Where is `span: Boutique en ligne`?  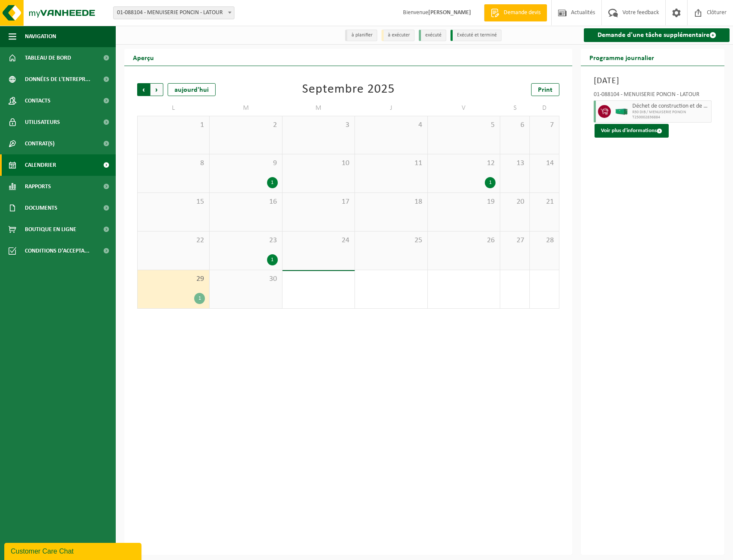
span: Boutique en ligne is located at coordinates (50, 229).